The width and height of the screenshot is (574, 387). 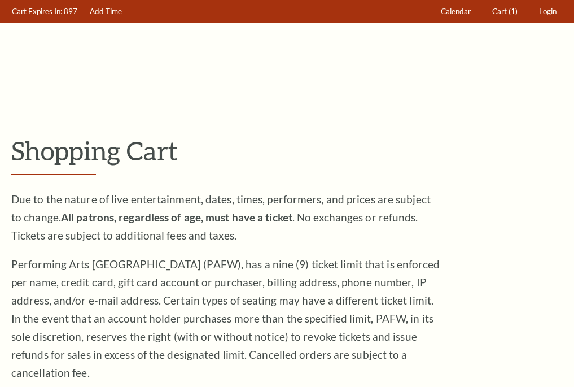 What do you see at coordinates (456, 11) in the screenshot?
I see `span: Calendar` at bounding box center [456, 11].